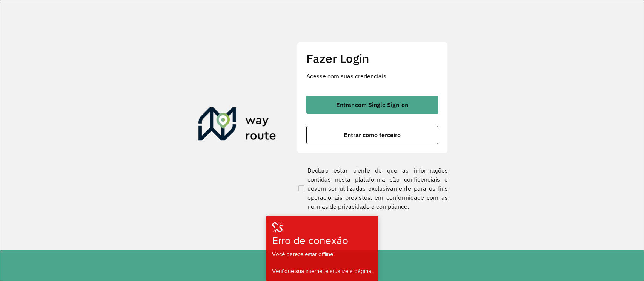 This screenshot has width=644, height=281. I want to click on h3: Erro de conexão, so click(313, 241).